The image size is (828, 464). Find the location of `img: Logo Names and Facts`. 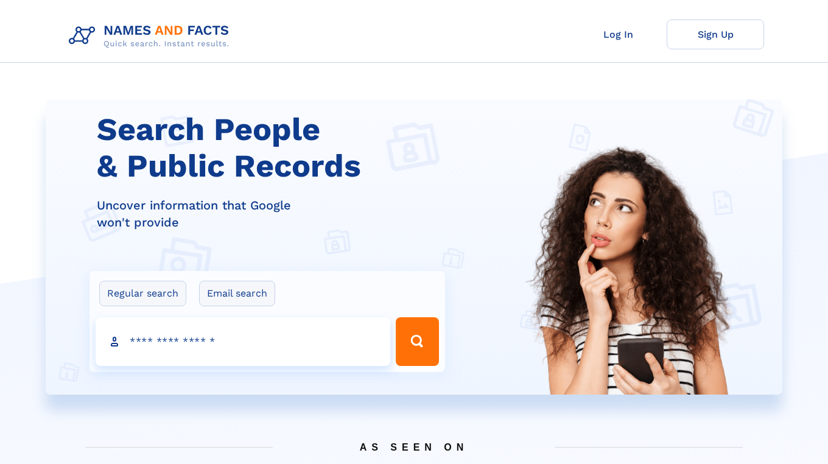

img: Logo Names and Facts is located at coordinates (152, 36).